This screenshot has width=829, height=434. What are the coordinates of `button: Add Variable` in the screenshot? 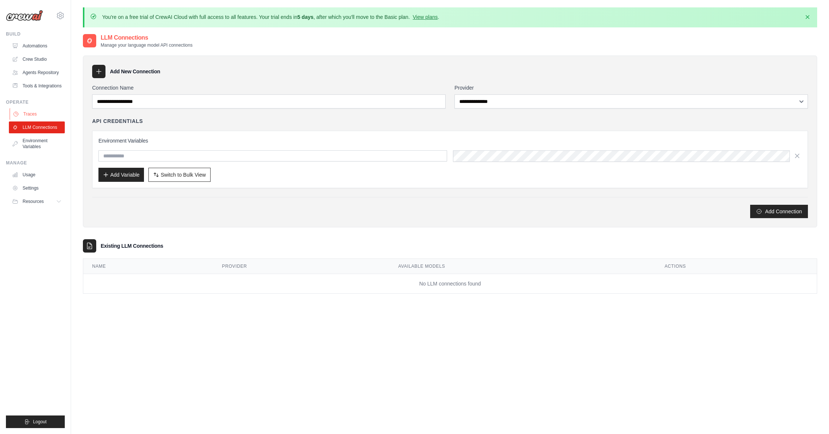 It's located at (121, 175).